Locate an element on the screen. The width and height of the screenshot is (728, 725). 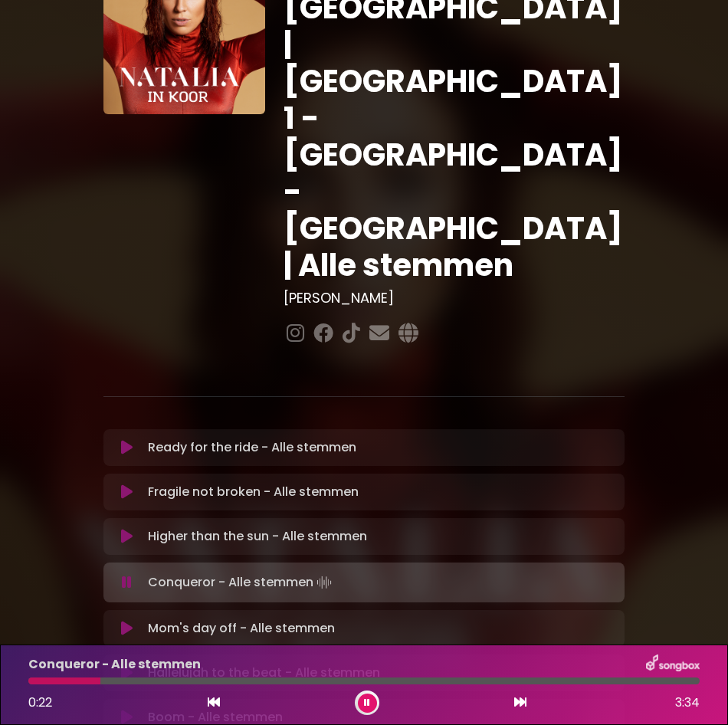
span: 3:34 is located at coordinates (688, 702).